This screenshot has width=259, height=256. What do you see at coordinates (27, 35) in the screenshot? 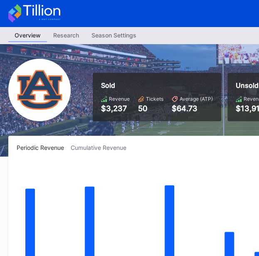
I see `a: Overview` at bounding box center [27, 35].